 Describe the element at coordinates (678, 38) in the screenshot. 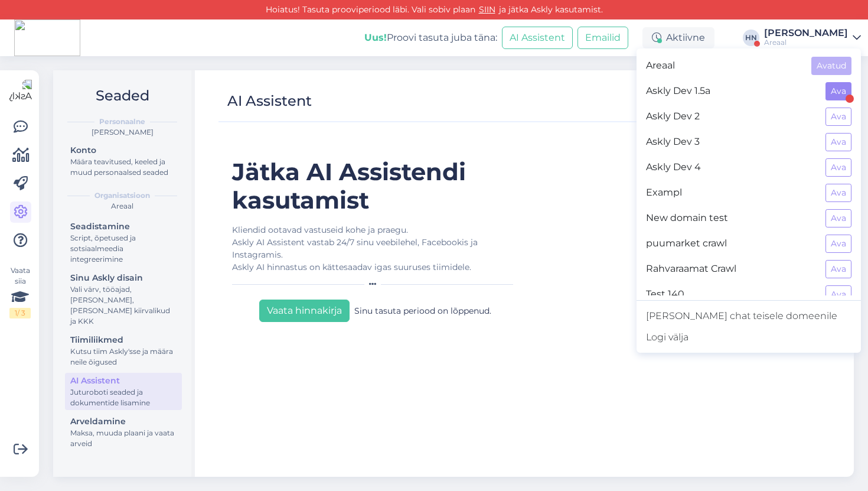

I see `div: Aktiivne` at that location.